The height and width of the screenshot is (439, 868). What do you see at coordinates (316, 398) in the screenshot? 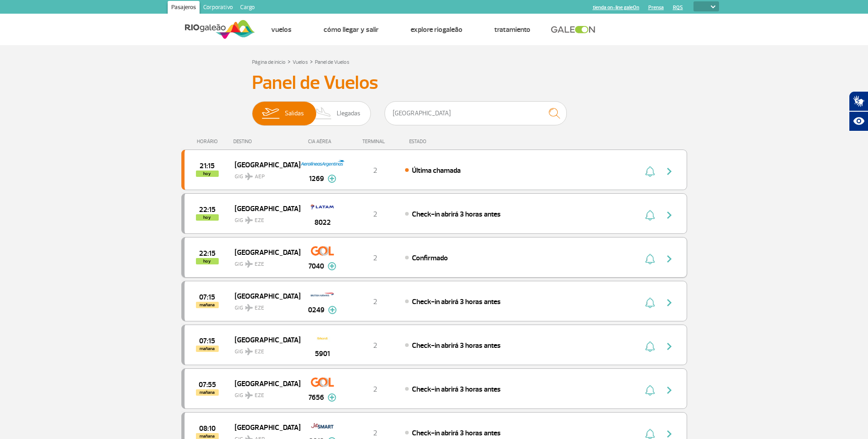
I see `span: 7656` at bounding box center [316, 398].